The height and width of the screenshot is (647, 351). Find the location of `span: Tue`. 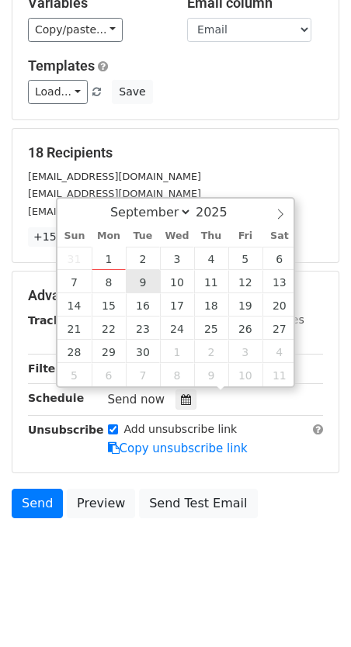

span: Tue is located at coordinates (143, 236).